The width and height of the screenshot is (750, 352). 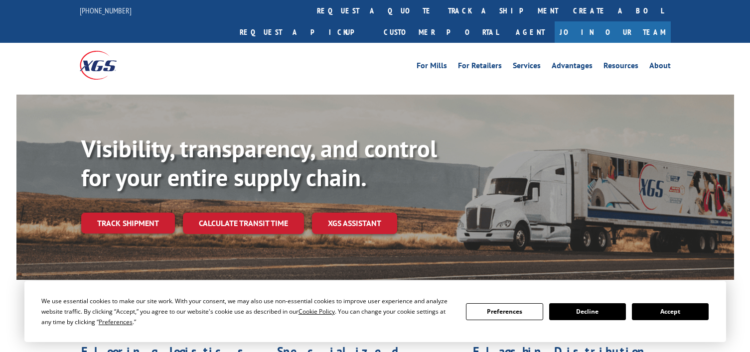 What do you see at coordinates (504, 312) in the screenshot?
I see `button: Preferences` at bounding box center [504, 312].